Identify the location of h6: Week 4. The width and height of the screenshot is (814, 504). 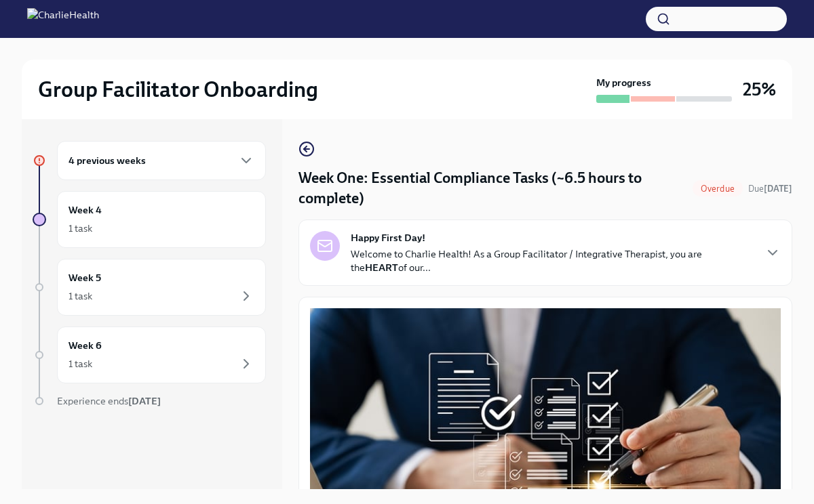
(85, 210).